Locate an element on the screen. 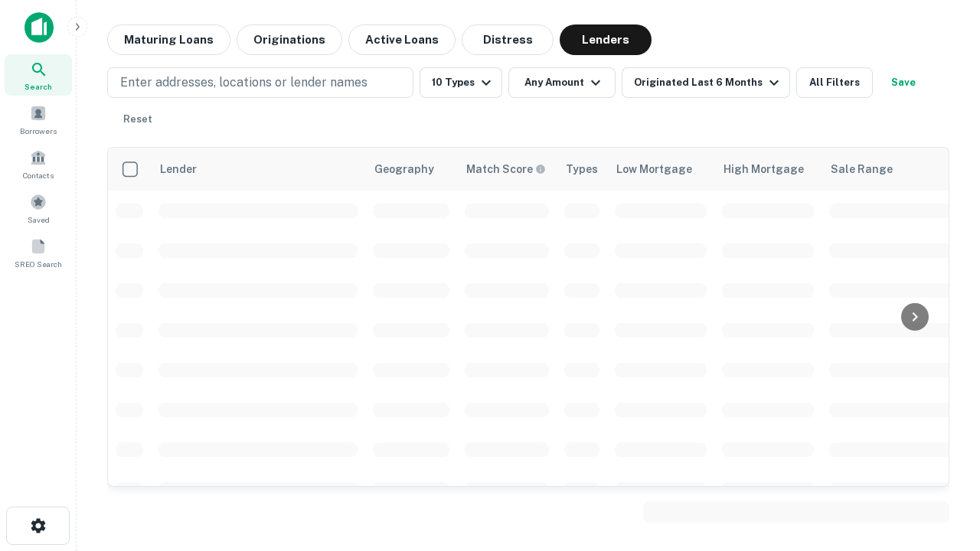 The height and width of the screenshot is (551, 980). img: capitalize-icon.png is located at coordinates (39, 28).